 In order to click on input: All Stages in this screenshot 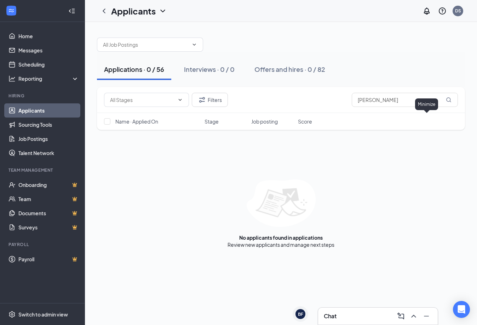, I will do `click(142, 100)`.